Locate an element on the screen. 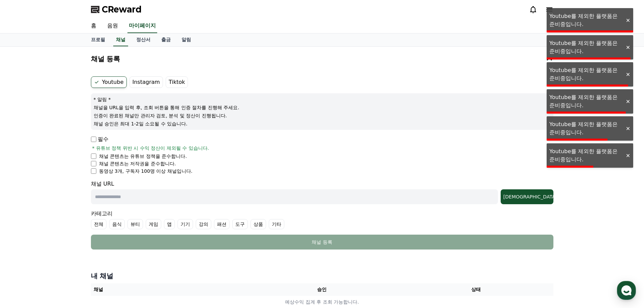  p: 동영상 3개, 구독자 100명 이상 채널입니다. is located at coordinates (146, 171).